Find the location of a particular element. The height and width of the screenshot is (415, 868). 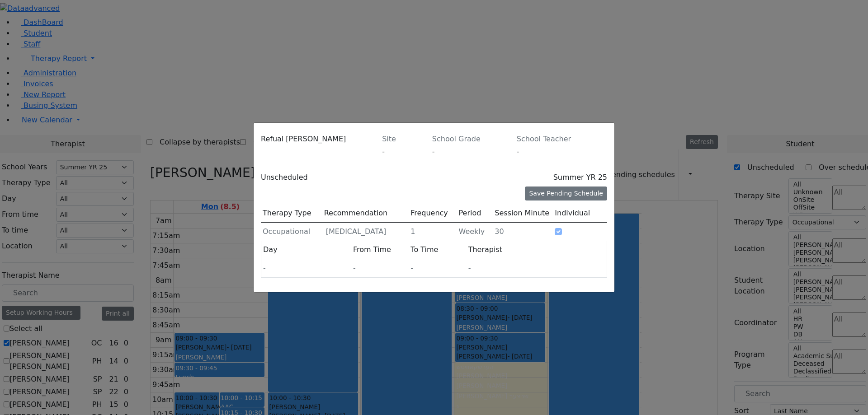

div: Save Pending Schedule is located at coordinates (566, 193).